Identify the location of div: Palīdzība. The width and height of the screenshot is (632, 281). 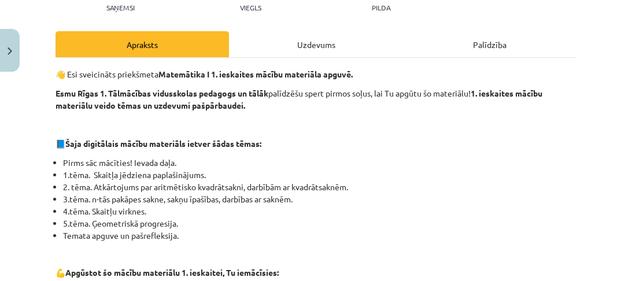
(490, 44).